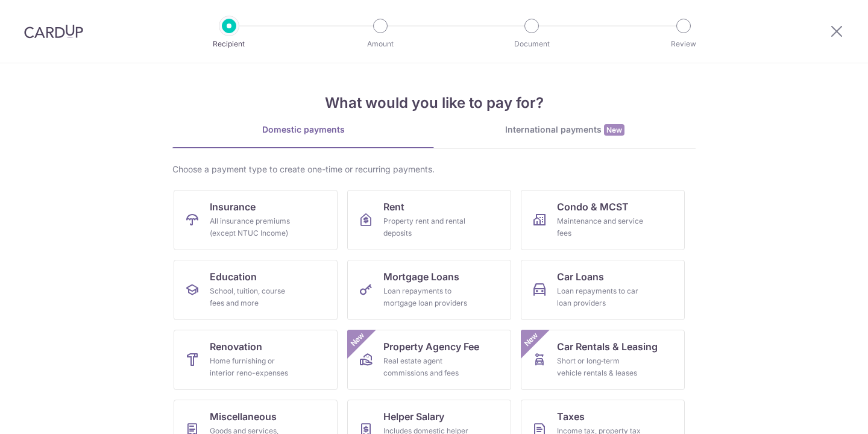  I want to click on span: Miscellaneous, so click(243, 416).